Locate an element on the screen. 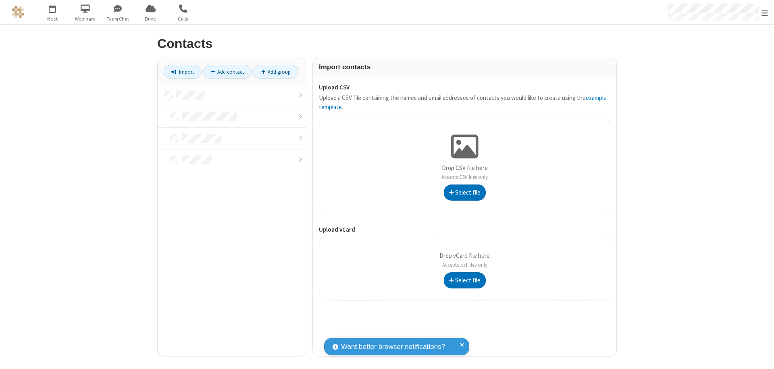  img: QA Selenium DO NOT DELETE OR CHANGE is located at coordinates (18, 12).